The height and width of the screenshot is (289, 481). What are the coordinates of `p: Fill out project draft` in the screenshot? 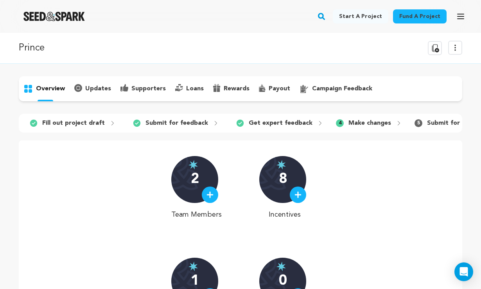 It's located at (73, 123).